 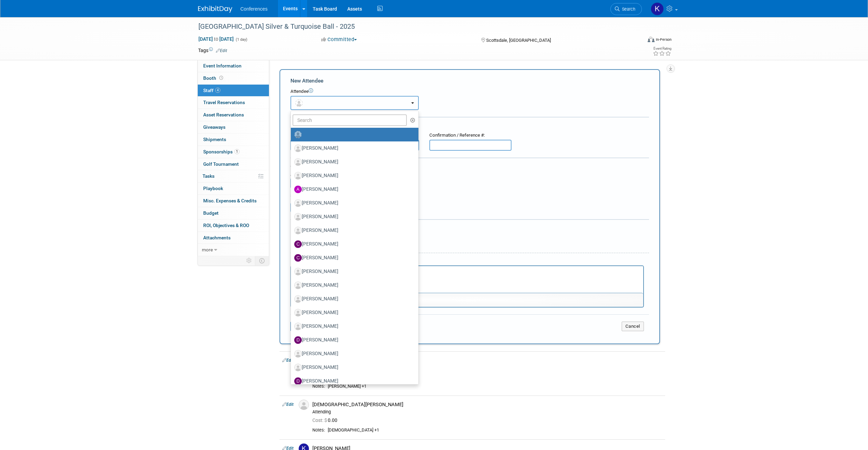 What do you see at coordinates (176, 6) in the screenshot?
I see `body: Rich Text Area. Press ALT-0 for help.` at bounding box center [176, 6].